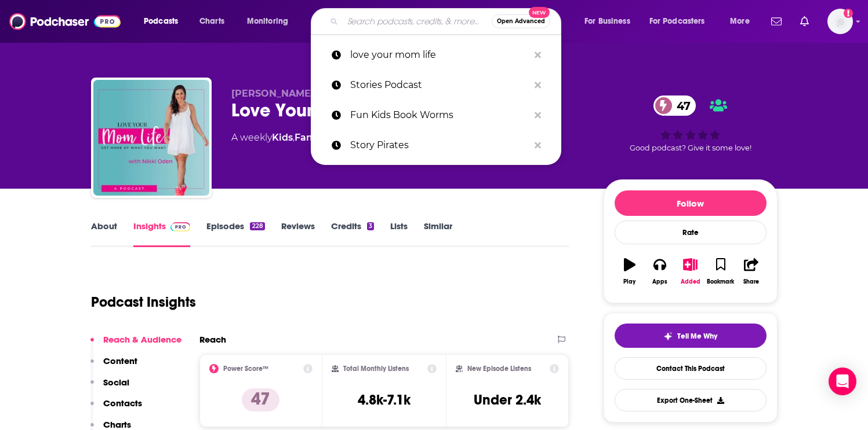  Describe the element at coordinates (267, 21) in the screenshot. I see `span: Monitoring` at that location.